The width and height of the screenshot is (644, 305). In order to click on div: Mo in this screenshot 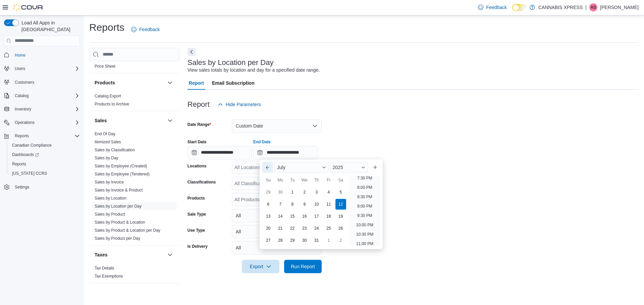, I will do `click(281, 180)`.